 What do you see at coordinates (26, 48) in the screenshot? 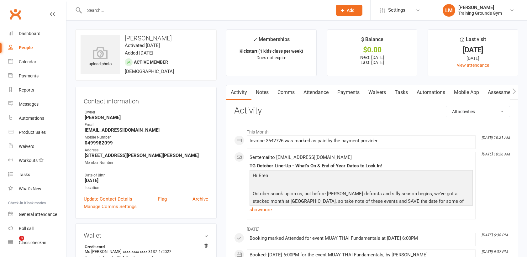
I see `div: People` at bounding box center [26, 48].